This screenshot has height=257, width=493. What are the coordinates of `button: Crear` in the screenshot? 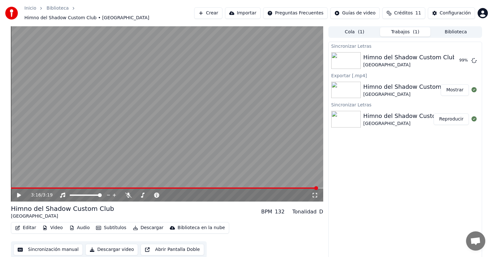 It's located at (208, 13).